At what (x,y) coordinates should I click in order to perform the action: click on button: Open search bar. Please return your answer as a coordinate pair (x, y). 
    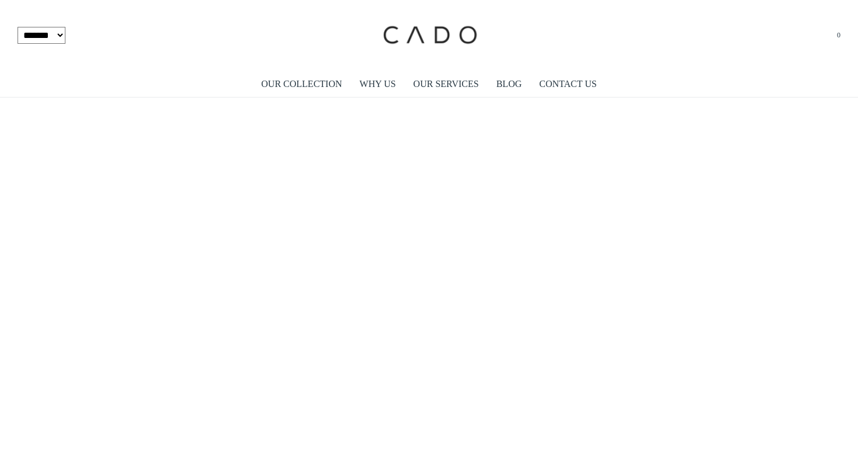
    Looking at the image, I should click on (814, 37).